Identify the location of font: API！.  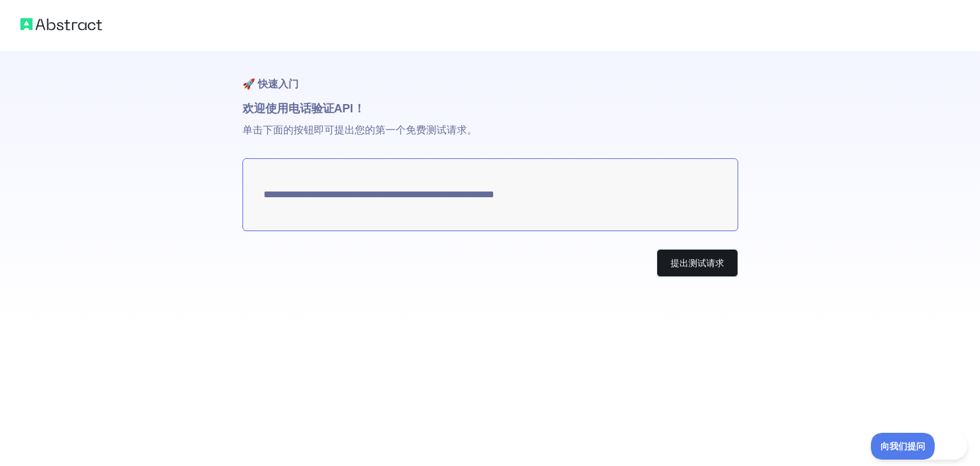
(350, 109).